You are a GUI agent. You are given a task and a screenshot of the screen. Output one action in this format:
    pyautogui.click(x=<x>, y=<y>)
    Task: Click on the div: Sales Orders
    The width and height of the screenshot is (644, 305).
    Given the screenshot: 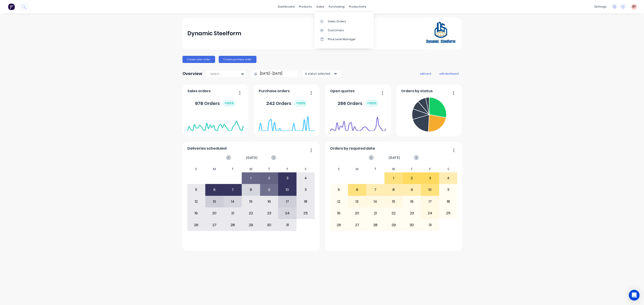 What is the action you would take?
    pyautogui.click(x=337, y=21)
    